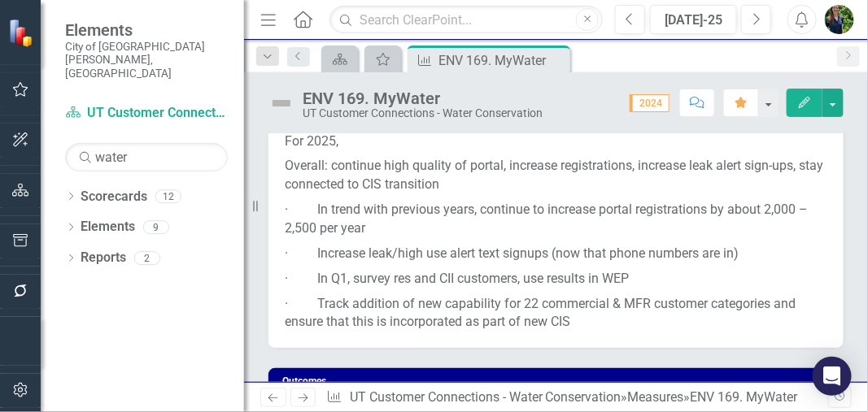 This screenshot has height=412, width=868. Describe the element at coordinates (649, 103) in the screenshot. I see `span: 2024` at that location.